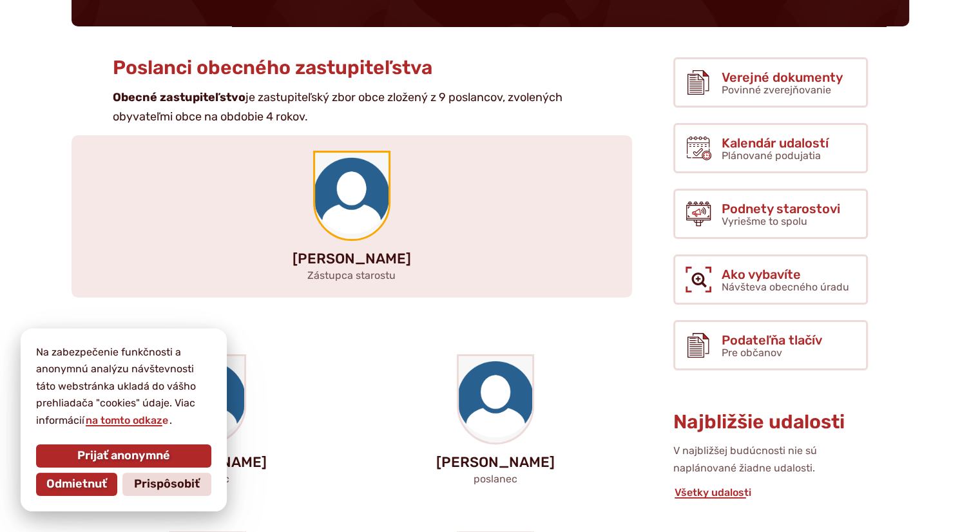  What do you see at coordinates (179, 97) in the screenshot?
I see `strong: Obecné zastupiteľstvo` at bounding box center [179, 97].